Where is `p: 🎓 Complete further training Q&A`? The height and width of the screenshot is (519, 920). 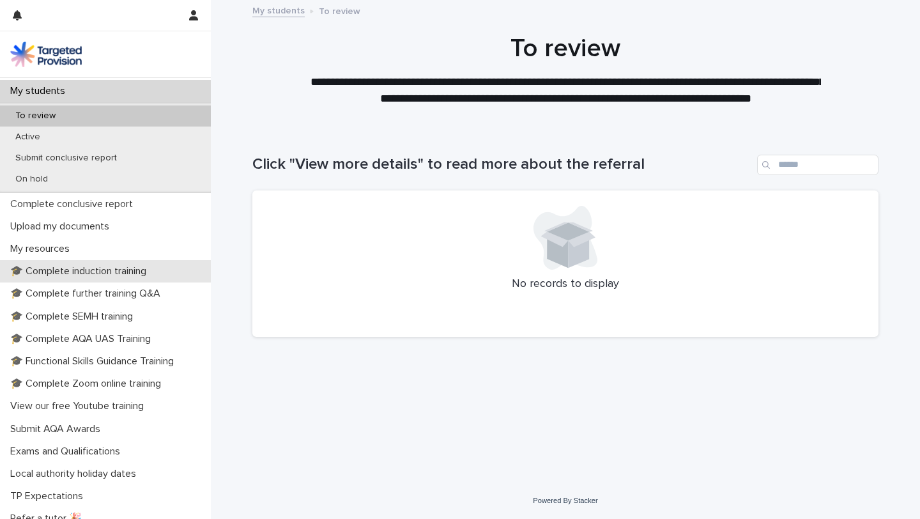 p: 🎓 Complete further training Q&A is located at coordinates (87, 293).